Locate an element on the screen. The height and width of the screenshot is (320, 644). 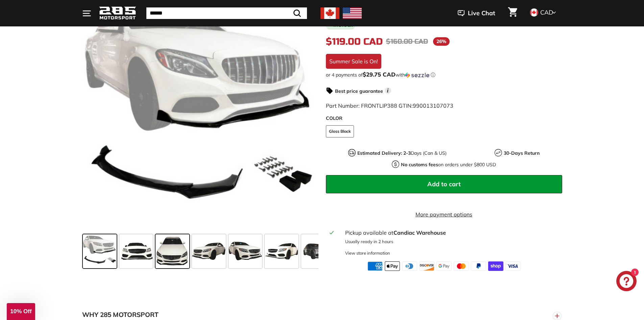
img: american_express is located at coordinates (375, 266).